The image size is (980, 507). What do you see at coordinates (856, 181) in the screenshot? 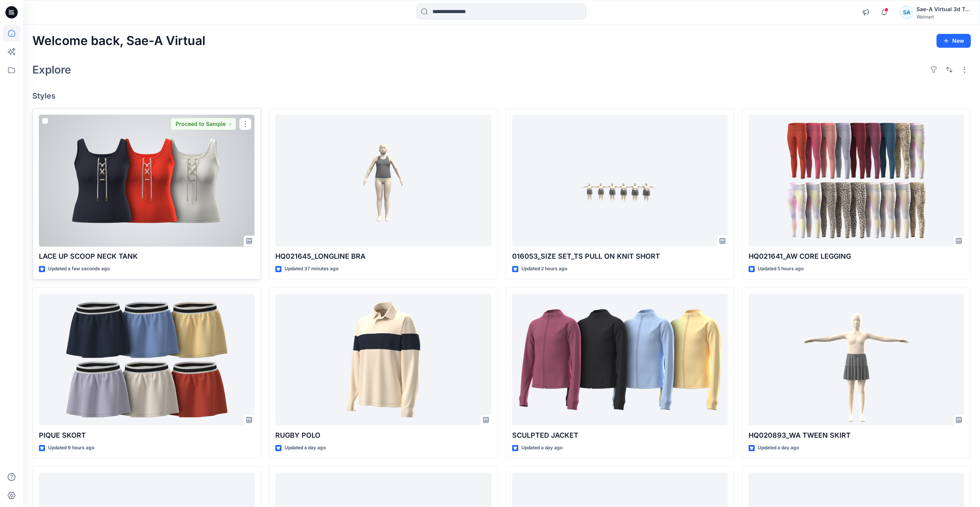
I see `a: HQ021641_AW CORE LEGGING` at bounding box center [856, 181].